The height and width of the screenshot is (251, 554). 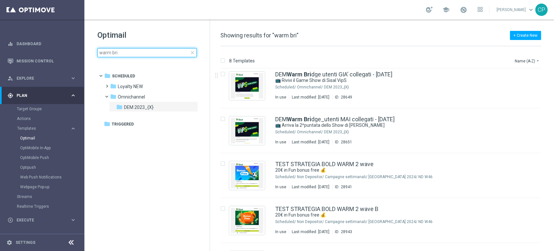 What do you see at coordinates (123, 124) in the screenshot?
I see `span: Triggered` at bounding box center [123, 124].